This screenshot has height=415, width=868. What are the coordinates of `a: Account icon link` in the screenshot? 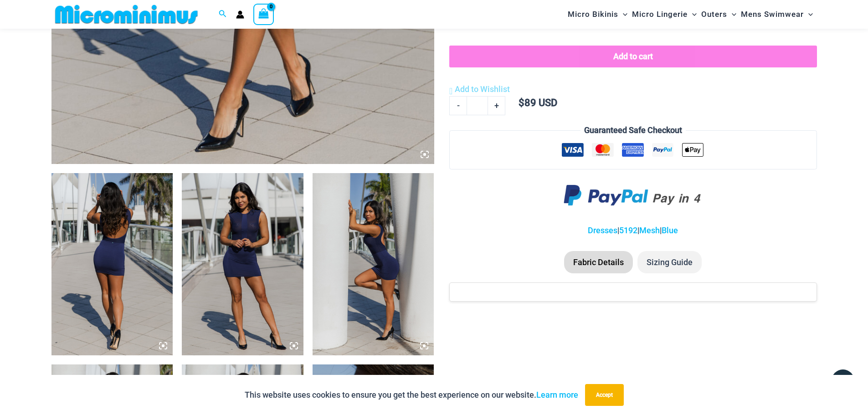 It's located at (240, 15).